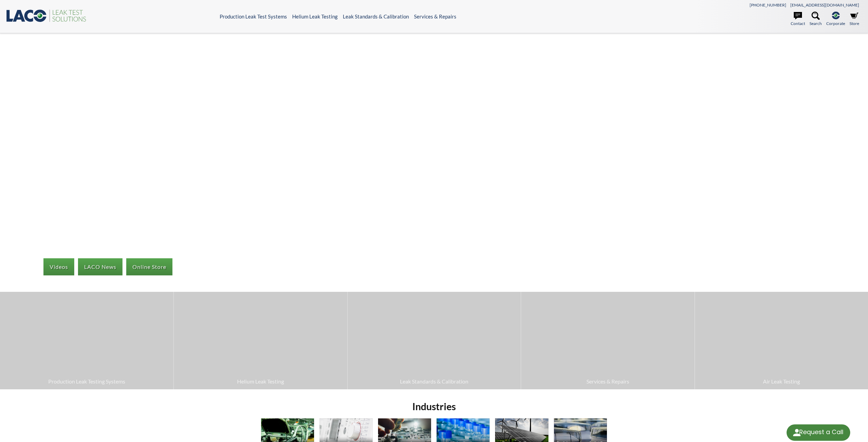 This screenshot has width=868, height=442. I want to click on h2: Industries, so click(434, 406).